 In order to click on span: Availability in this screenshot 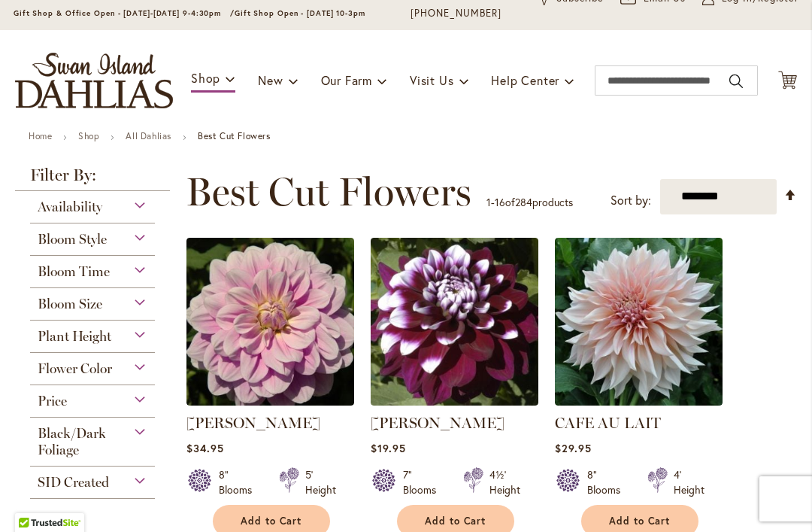, I will do `click(70, 207)`.